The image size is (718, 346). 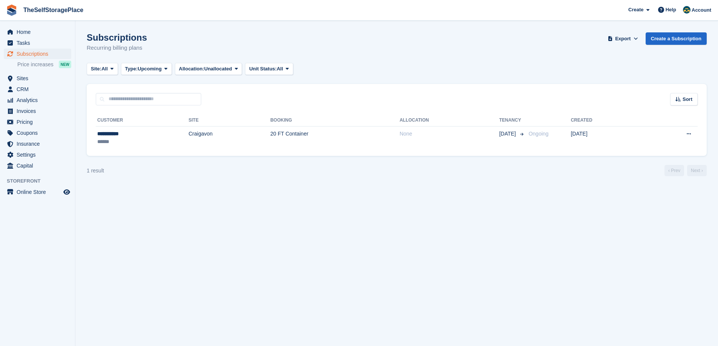 I want to click on span: Price increases, so click(x=35, y=64).